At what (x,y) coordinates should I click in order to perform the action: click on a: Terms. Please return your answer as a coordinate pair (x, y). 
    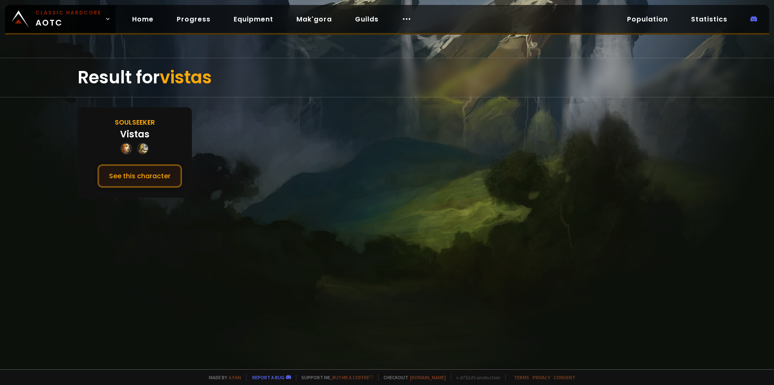
    Looking at the image, I should click on (522, 378).